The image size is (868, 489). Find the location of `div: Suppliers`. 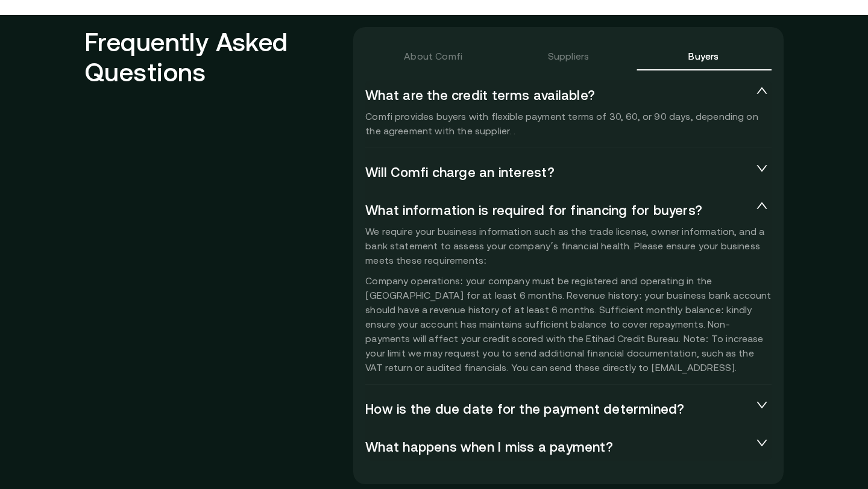

div: Suppliers is located at coordinates (568, 56).